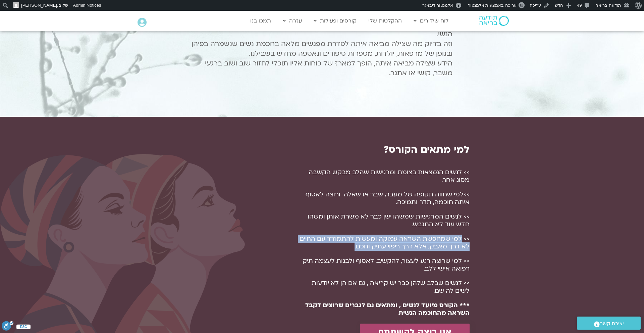 This screenshot has height=333, width=644. What do you see at coordinates (322, 49) in the screenshot?
I see `span: וזה בדיוק מה שצילה מביאה איתה לסדרת מפגשים מלאה בחכמת נשים שנשמרה בפיהן ובגופן של מרפאות, יולדות,...` at bounding box center [322, 49].